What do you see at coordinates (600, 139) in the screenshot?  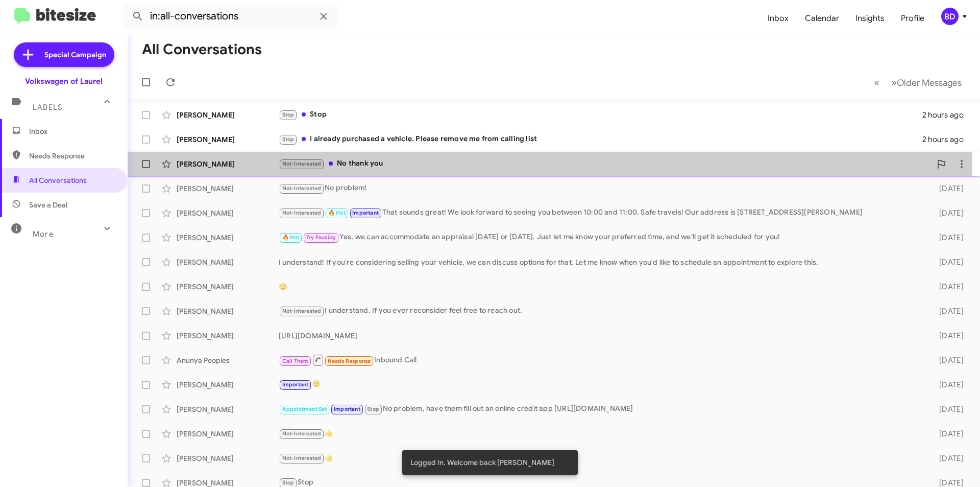 I see `div: I already purchased a vehicle. Please remove me from calling list` at bounding box center [600, 139].